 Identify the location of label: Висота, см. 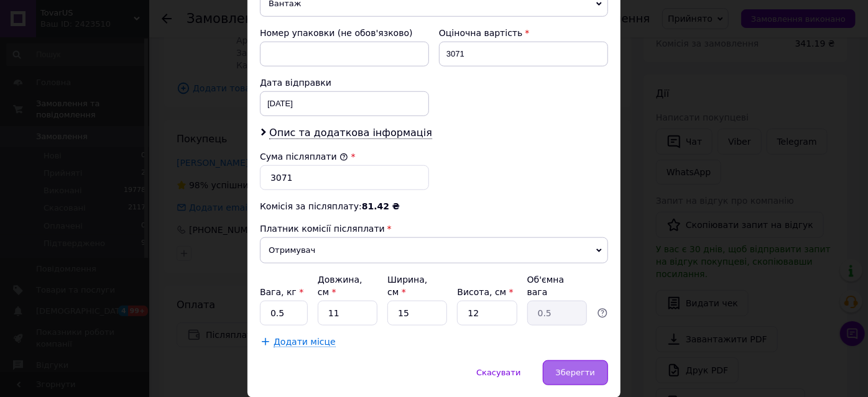
(485, 292).